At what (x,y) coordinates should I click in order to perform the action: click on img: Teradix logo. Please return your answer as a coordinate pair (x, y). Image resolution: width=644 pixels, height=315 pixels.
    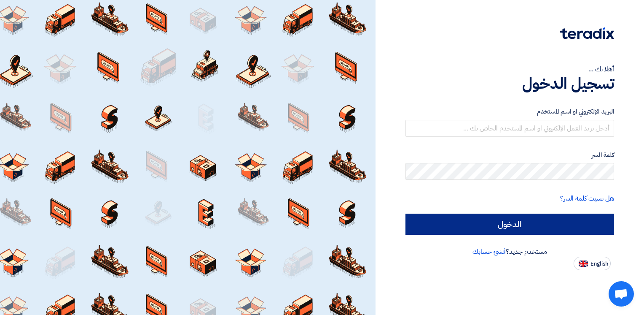
    Looking at the image, I should click on (587, 33).